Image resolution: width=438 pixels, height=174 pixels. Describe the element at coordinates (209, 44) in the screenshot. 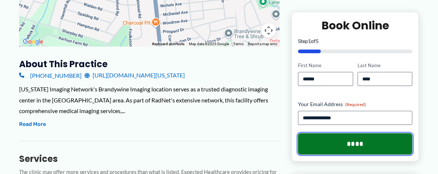

I see `span: Map data ©2025 Google` at that location.